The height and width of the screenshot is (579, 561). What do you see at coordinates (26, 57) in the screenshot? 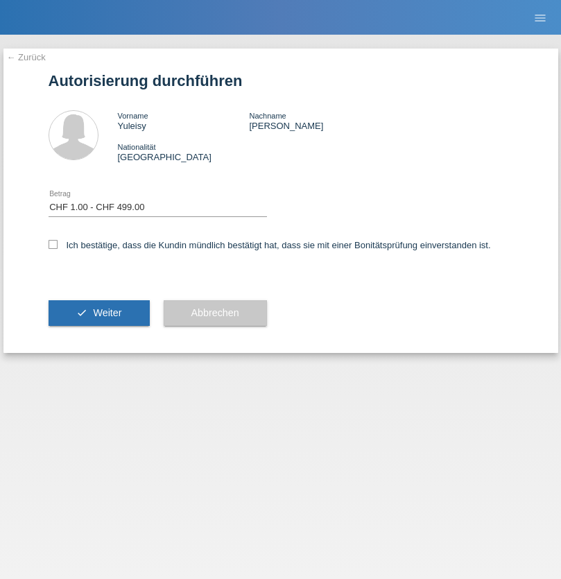
I see `a: ← Zurück` at bounding box center [26, 57].